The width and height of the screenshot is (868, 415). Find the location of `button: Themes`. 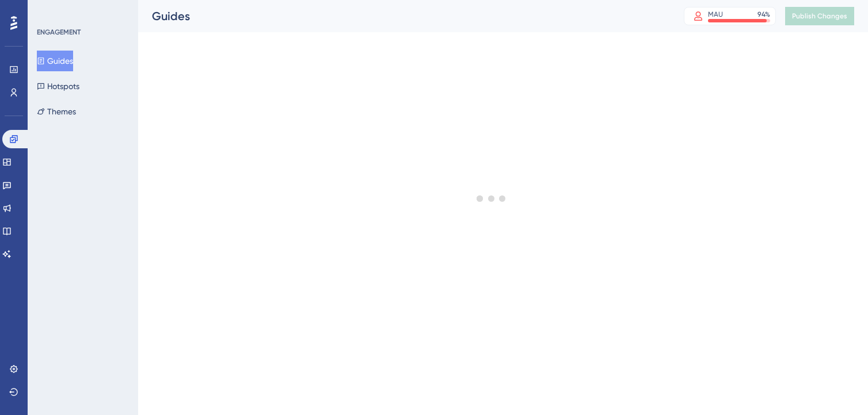

button: Themes is located at coordinates (57, 112).